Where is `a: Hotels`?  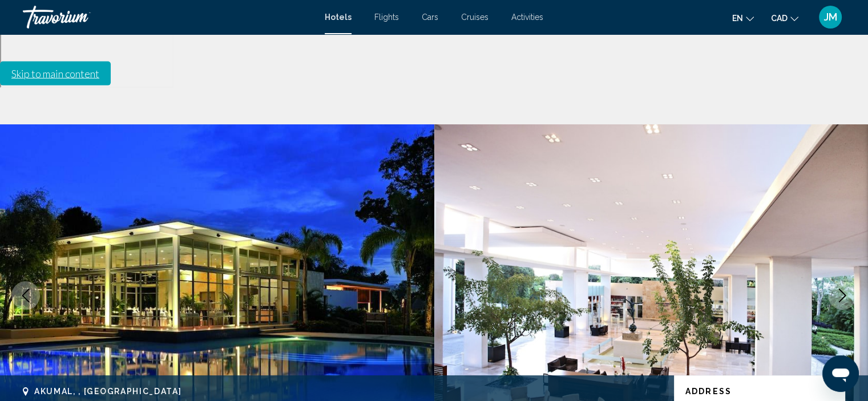 a: Hotels is located at coordinates (338, 17).